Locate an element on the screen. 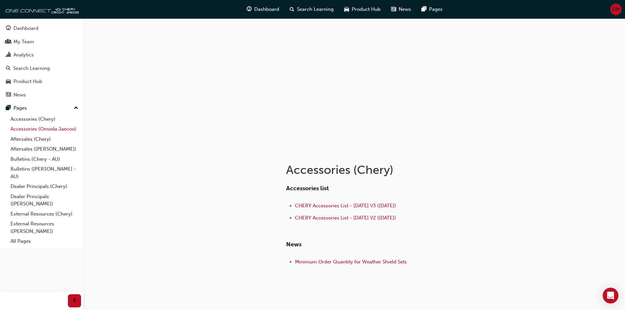 The height and width of the screenshot is (310, 625). a: news-iconNews is located at coordinates (401, 9).